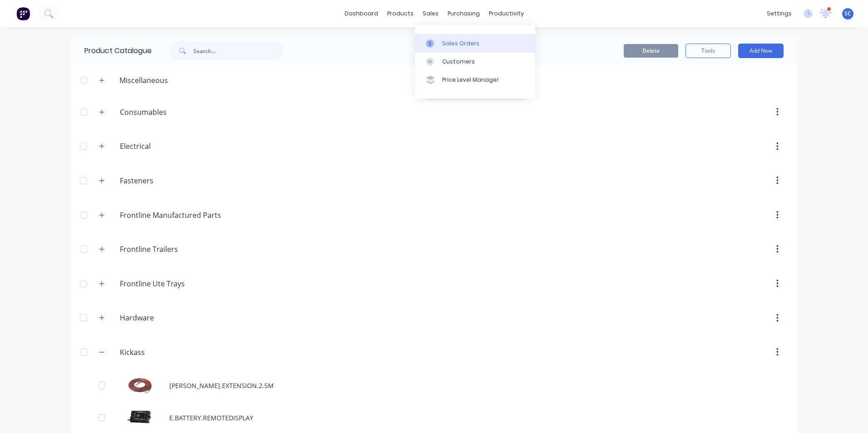 This screenshot has height=433, width=868. What do you see at coordinates (761, 51) in the screenshot?
I see `button: Add New` at bounding box center [761, 51].